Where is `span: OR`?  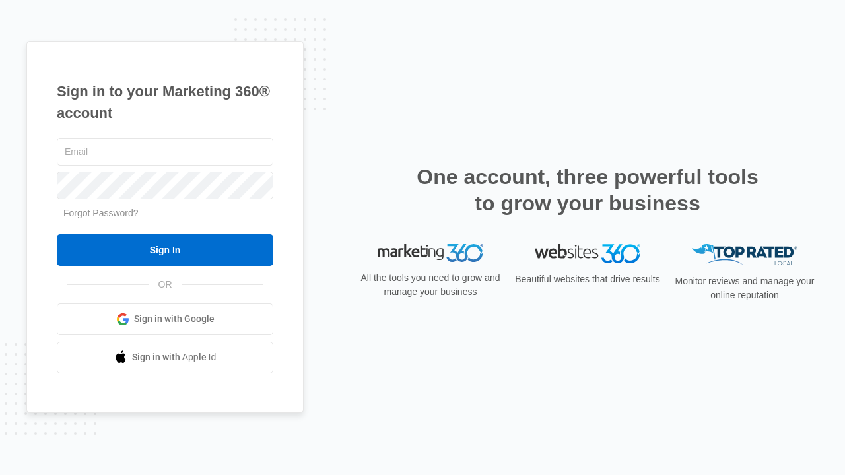 span: OR is located at coordinates (165, 285).